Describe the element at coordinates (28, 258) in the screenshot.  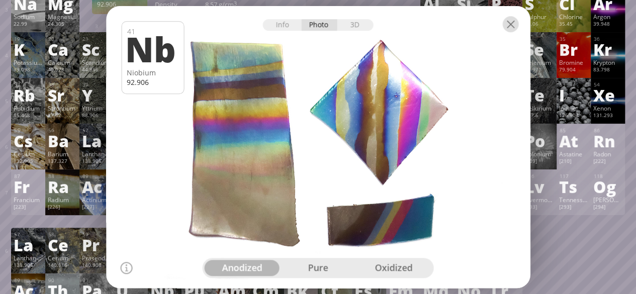
I see `div: Lanthanum` at that location.